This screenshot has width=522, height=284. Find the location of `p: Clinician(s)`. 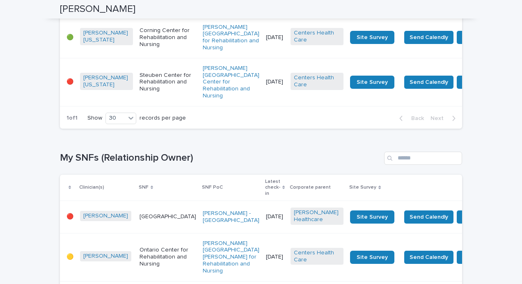

p: Clinician(s) is located at coordinates (92, 187).